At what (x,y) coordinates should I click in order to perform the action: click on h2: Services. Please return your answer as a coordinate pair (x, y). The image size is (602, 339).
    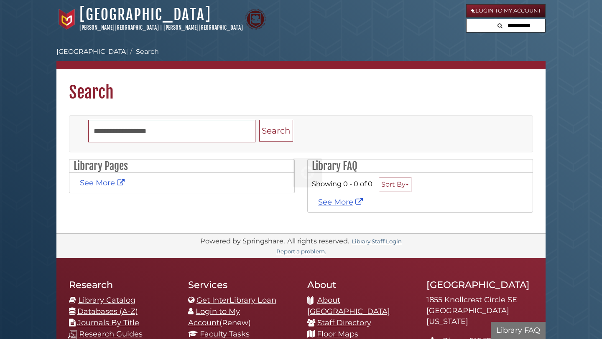
    Looking at the image, I should click on (241, 285).